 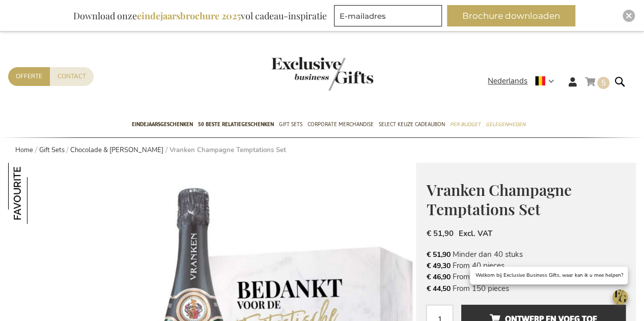 What do you see at coordinates (200, 16) in the screenshot?
I see `div: Download onze vol cadeau-inspiratie` at bounding box center [200, 16].